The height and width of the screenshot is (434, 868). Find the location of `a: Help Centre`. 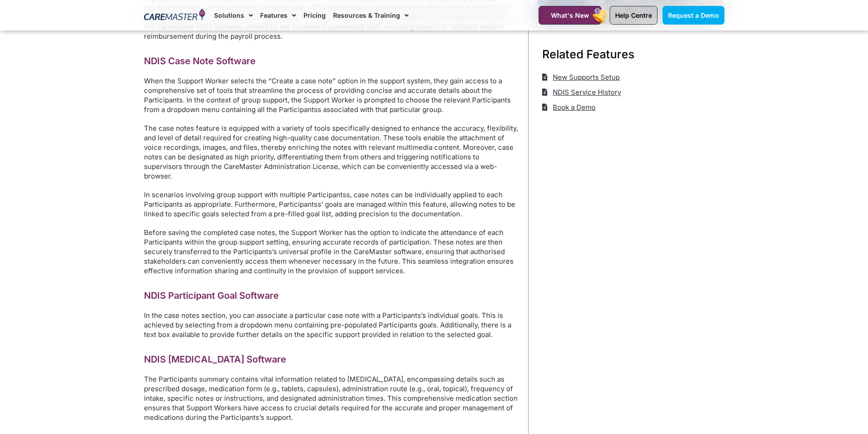

a: Help Centre is located at coordinates (634, 15).